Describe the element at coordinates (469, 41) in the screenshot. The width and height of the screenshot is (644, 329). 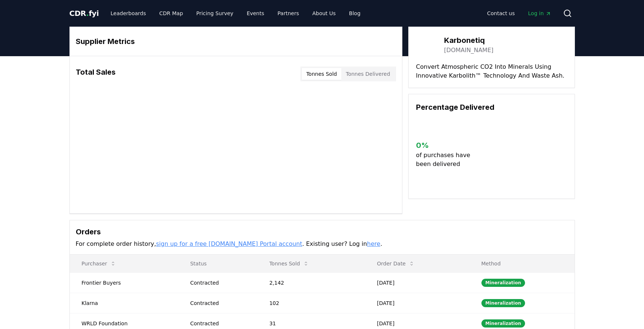
I see `h3: Karbonetiq` at that location.